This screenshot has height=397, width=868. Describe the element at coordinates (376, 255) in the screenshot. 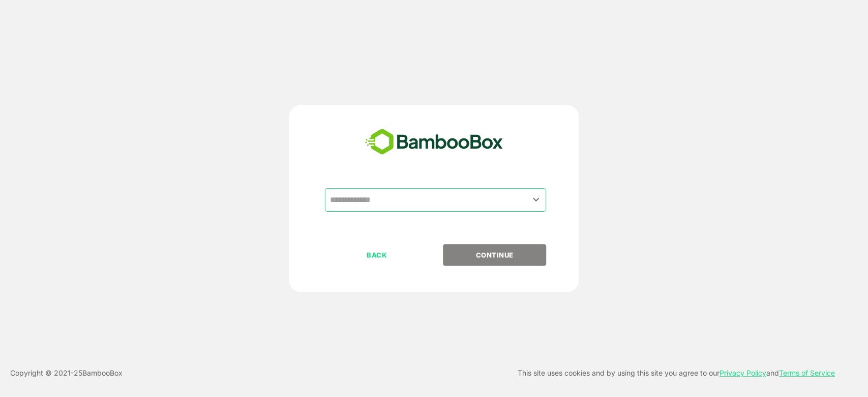

I see `button: BACK` at that location.